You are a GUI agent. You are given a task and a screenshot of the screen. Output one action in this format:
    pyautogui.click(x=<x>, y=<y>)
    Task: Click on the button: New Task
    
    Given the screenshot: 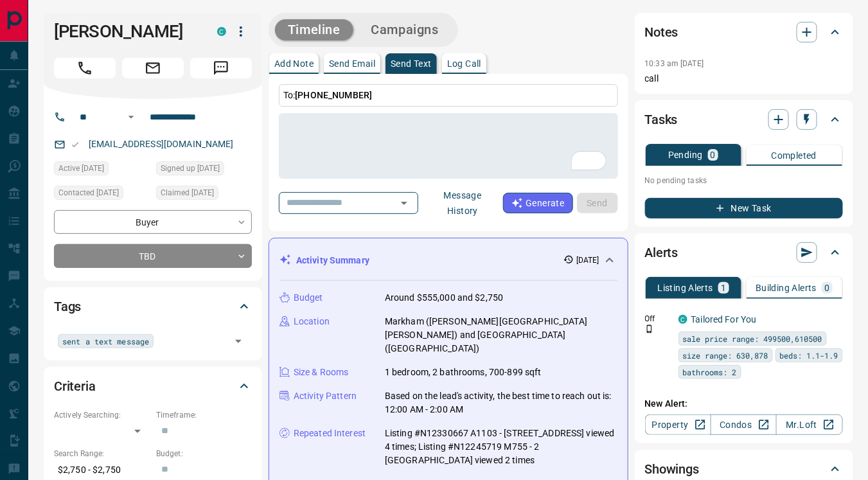 What is the action you would take?
    pyautogui.click(x=744, y=208)
    